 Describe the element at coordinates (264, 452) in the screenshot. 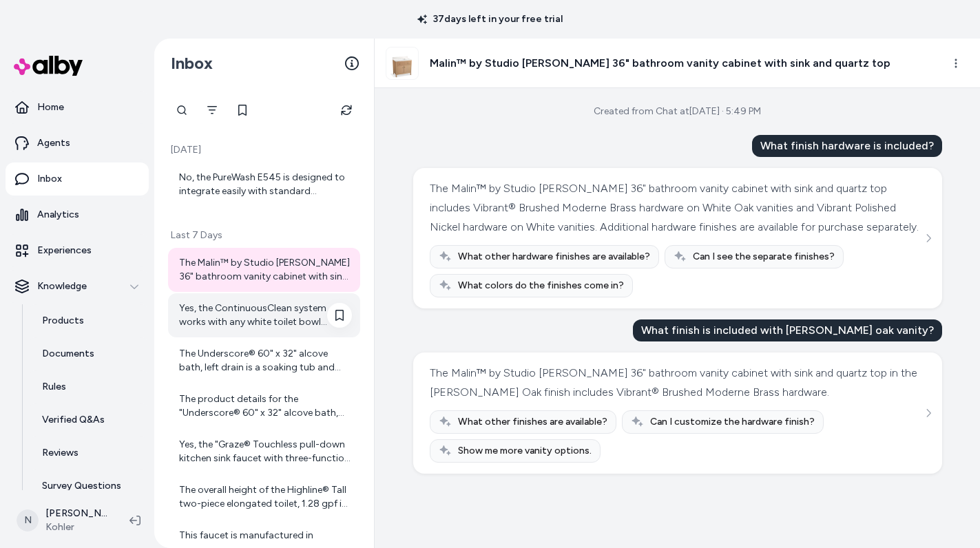

I see `a: Yes, the "Graze® Touchless pull-down kitchen sink faucet with three-function sprayhead" can be tu...` at that location.